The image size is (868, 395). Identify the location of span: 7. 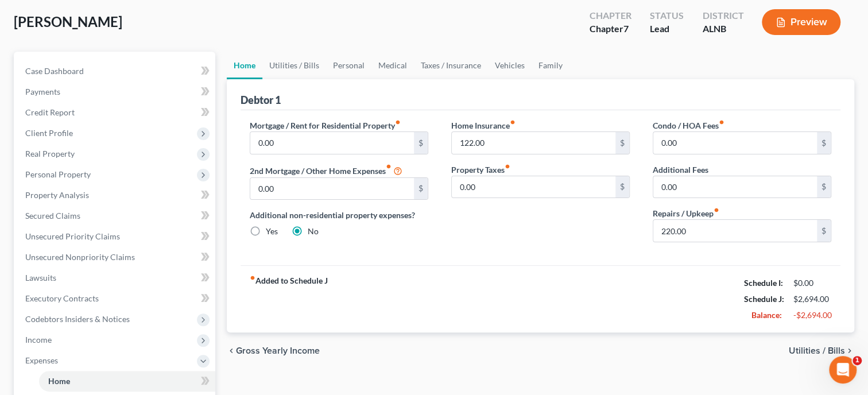
(626, 28).